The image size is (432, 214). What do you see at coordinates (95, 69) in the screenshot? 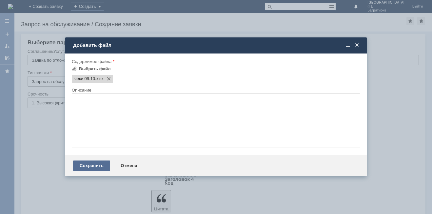
I see `div: Выбрать файл` at bounding box center [95, 69].